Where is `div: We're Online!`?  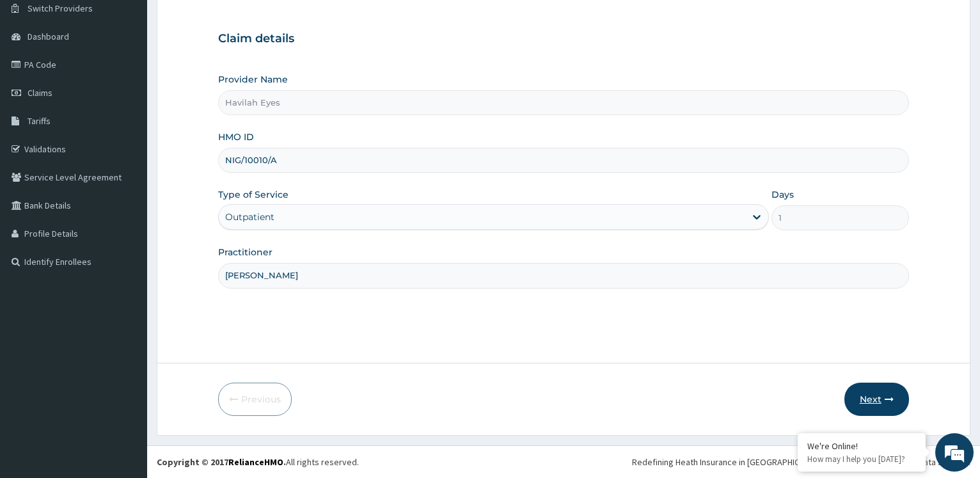
div: We're Online! is located at coordinates (861, 446).